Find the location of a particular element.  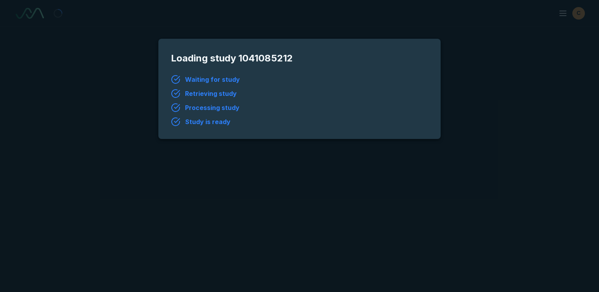

span: Retrieving study is located at coordinates (211, 94).